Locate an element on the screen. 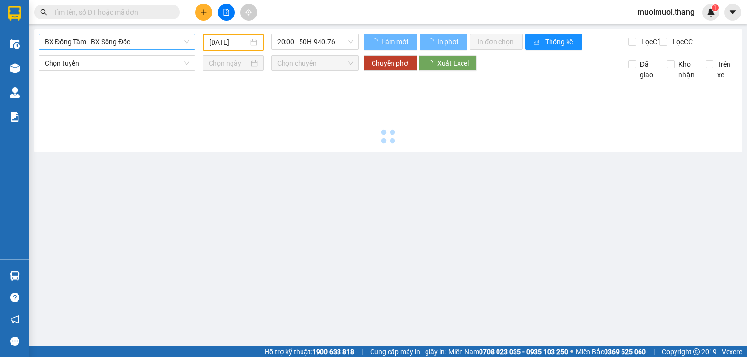 This screenshot has height=357, width=747. span: Đã giao is located at coordinates (647, 70).